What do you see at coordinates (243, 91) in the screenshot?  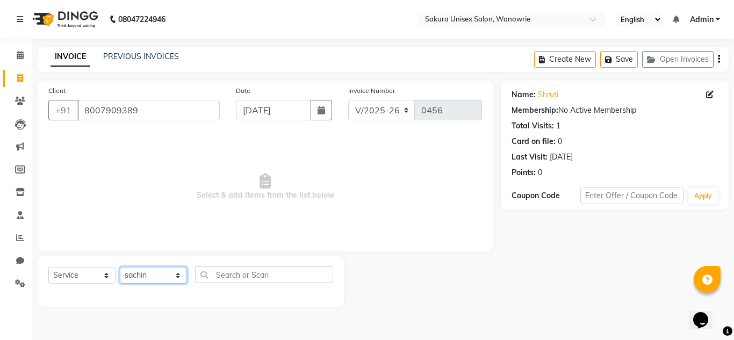 I see `label: Date` at bounding box center [243, 91].